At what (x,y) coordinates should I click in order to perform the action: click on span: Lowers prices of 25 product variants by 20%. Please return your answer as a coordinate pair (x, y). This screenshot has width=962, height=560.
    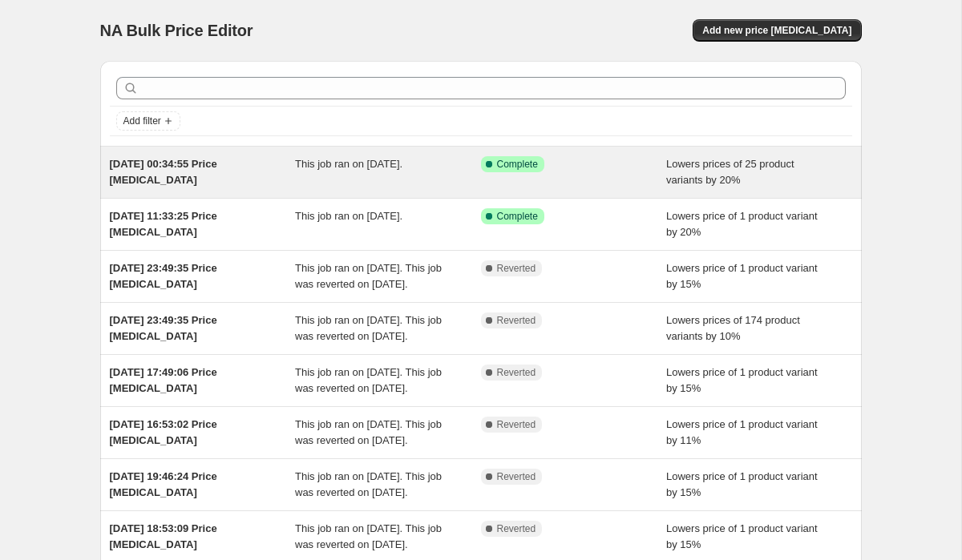
    Looking at the image, I should click on (731, 171).